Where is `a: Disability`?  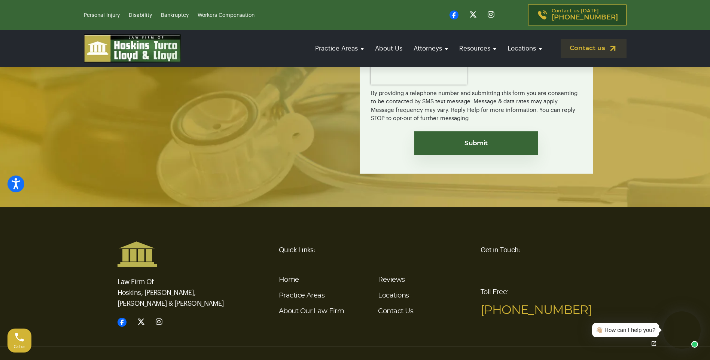 a: Disability is located at coordinates (140, 15).